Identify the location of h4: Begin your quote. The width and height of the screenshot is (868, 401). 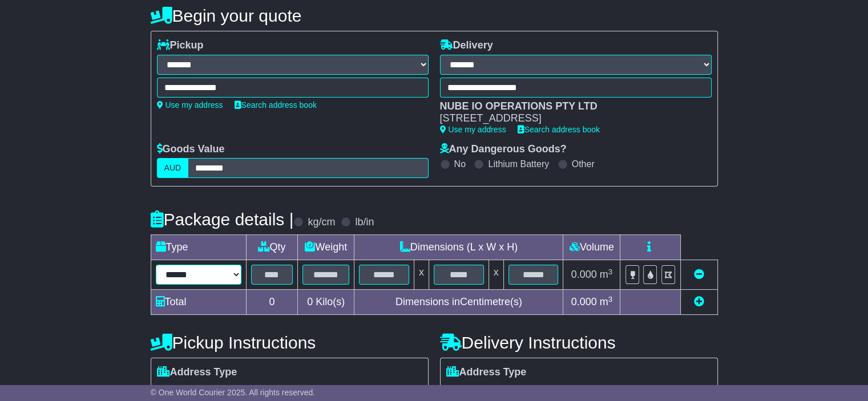
(434, 15).